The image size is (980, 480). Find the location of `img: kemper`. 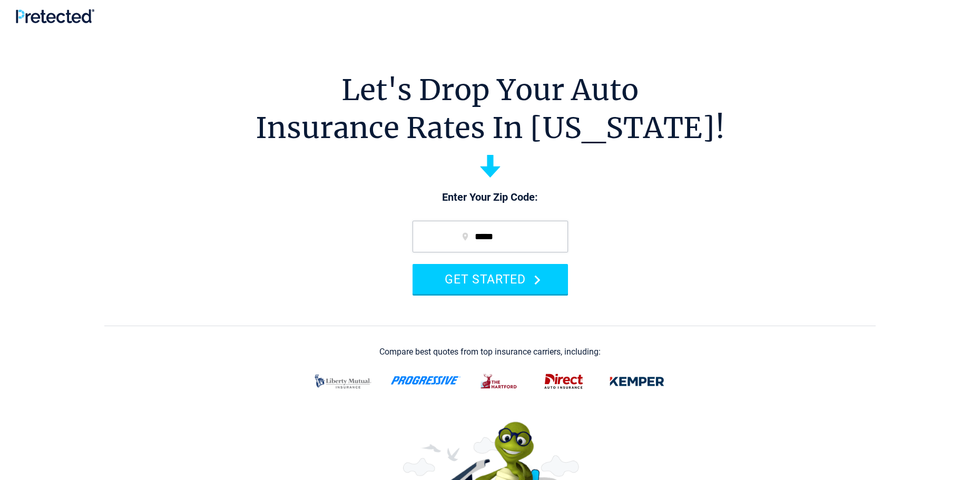

img: kemper is located at coordinates (637, 381).